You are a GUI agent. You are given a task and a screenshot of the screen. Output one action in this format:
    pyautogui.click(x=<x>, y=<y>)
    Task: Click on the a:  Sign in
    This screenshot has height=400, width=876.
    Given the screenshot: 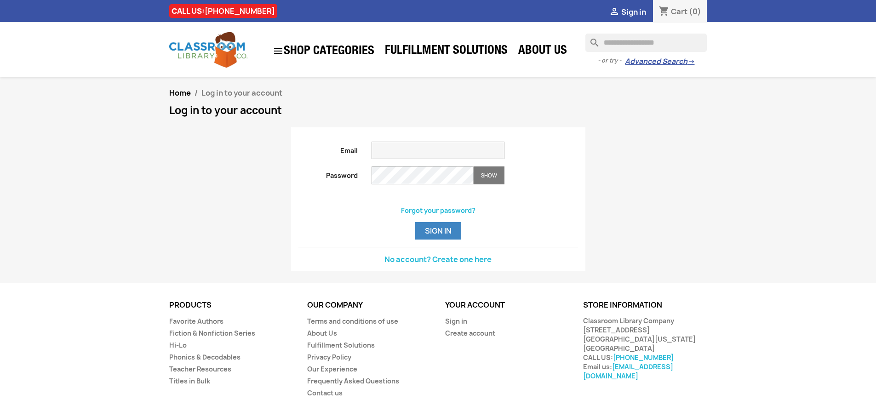 What is the action you would take?
    pyautogui.click(x=627, y=12)
    